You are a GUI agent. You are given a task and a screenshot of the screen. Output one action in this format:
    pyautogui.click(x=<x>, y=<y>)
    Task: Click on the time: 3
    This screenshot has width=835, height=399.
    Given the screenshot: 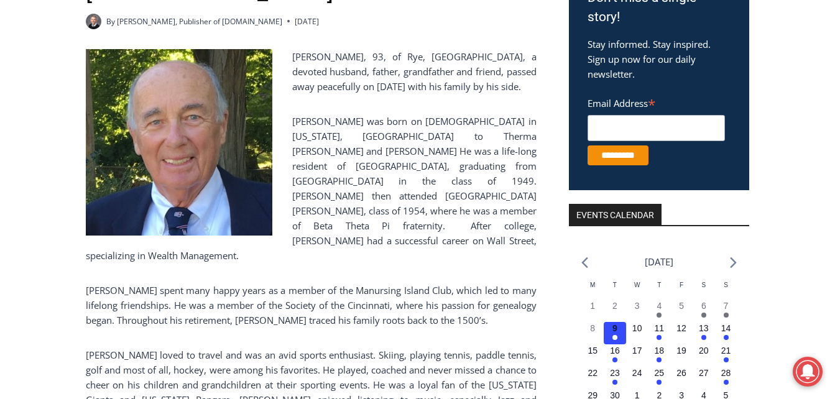 What is the action you would take?
    pyautogui.click(x=637, y=306)
    